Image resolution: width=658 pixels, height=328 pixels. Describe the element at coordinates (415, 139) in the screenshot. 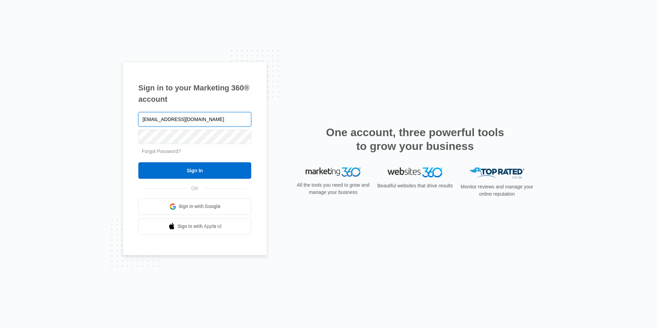

I see `h2: One account, three powerful tools to grow your business` at that location.